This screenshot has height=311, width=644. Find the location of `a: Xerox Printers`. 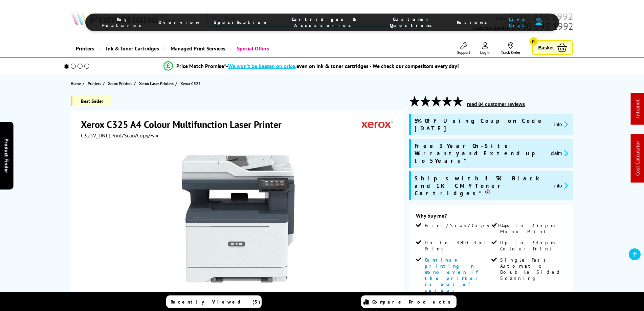

a: Xerox Printers is located at coordinates (121, 83).